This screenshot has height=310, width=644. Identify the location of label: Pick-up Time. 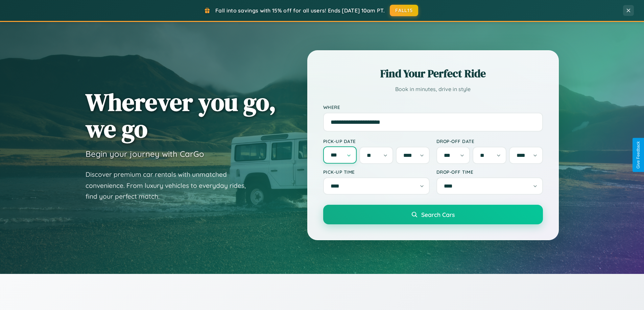
(376, 172).